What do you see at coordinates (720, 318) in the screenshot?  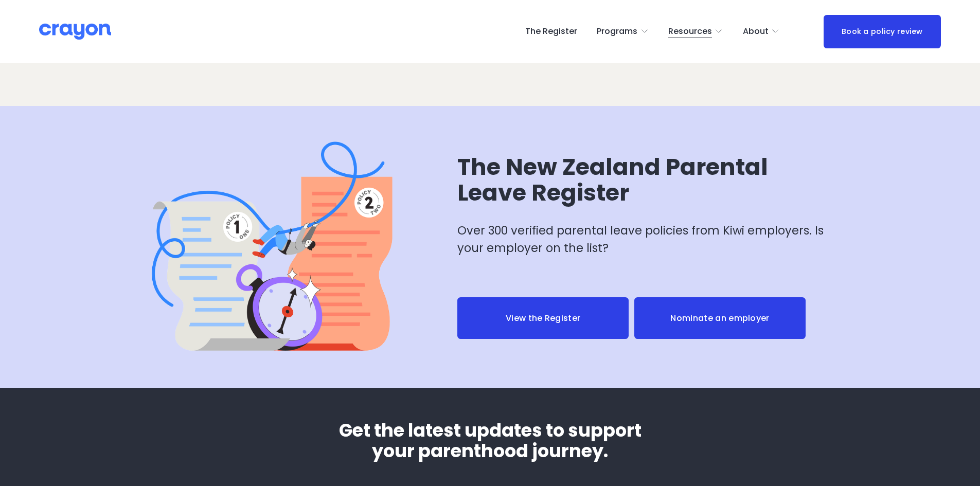 I see `a: Nominate an employer` at bounding box center [720, 318].